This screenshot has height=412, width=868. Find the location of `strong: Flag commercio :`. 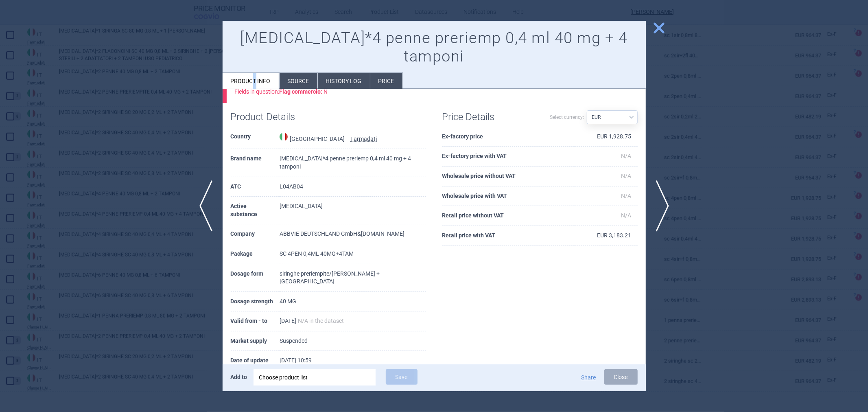

strong: Flag commercio : is located at coordinates (301, 91).